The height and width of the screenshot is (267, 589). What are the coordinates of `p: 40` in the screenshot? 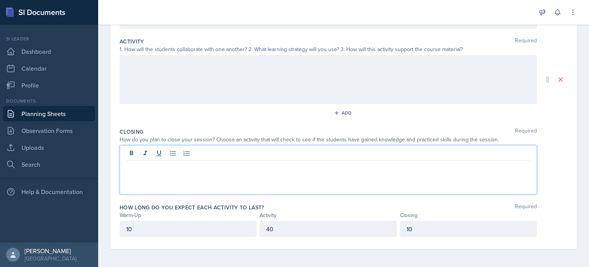 It's located at (328, 229).